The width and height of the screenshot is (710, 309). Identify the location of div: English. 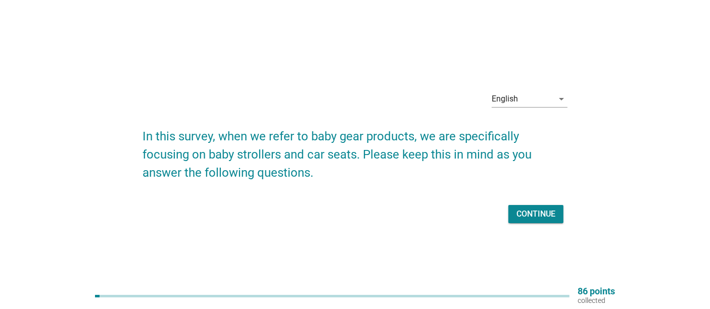
(505, 99).